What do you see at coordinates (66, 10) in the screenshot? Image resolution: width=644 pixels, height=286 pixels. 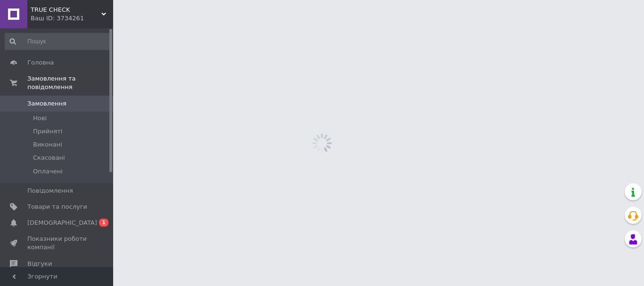 I see `span: TRUE CHECK` at bounding box center [66, 10].